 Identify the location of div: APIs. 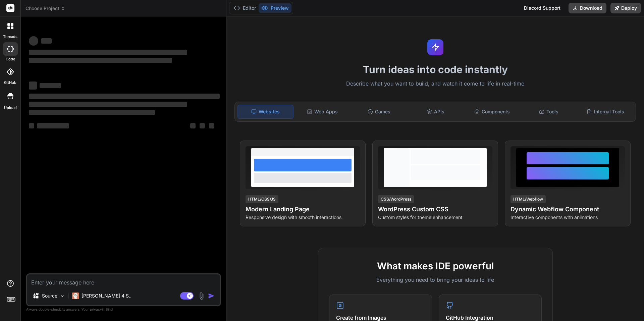
(436, 112).